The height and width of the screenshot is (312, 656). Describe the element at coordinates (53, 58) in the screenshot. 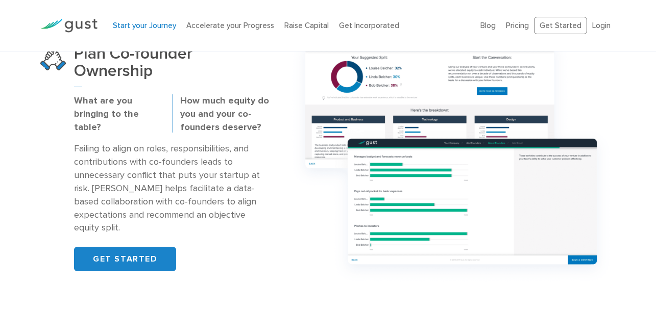

I see `img: Plan Co Founder Ownership` at that location.